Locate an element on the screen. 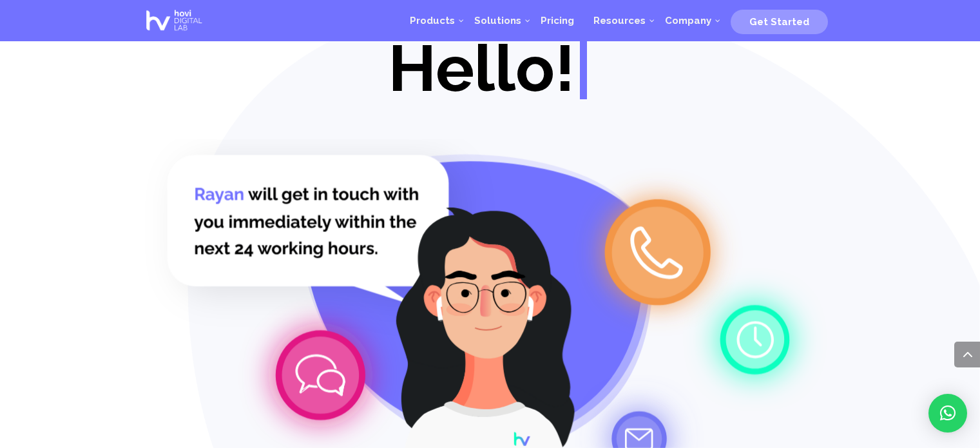 This screenshot has height=448, width=980. span: Company is located at coordinates (688, 21).